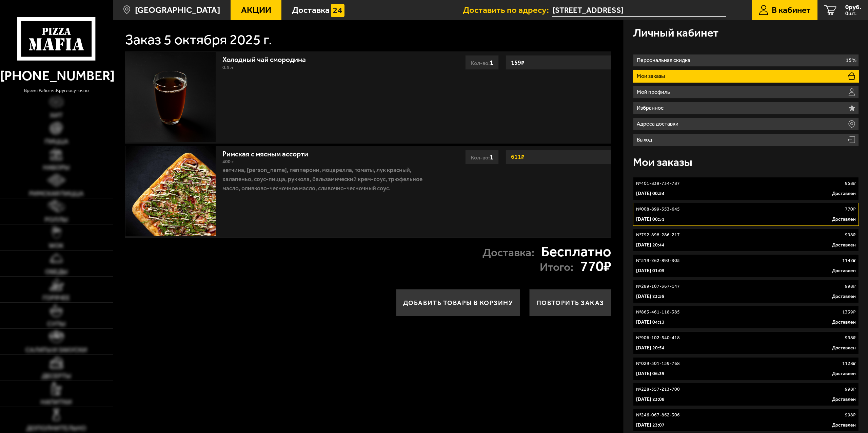  Describe the element at coordinates (676, 32) in the screenshot. I see `h3: Личный кабинет` at that location.